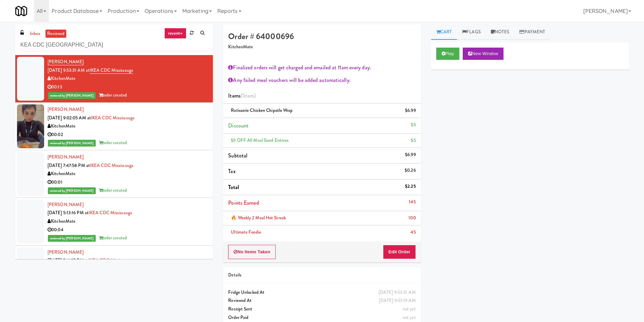 The width and height of the screenshot is (644, 322). What do you see at coordinates (448, 53) in the screenshot?
I see `button: Play` at bounding box center [448, 53].